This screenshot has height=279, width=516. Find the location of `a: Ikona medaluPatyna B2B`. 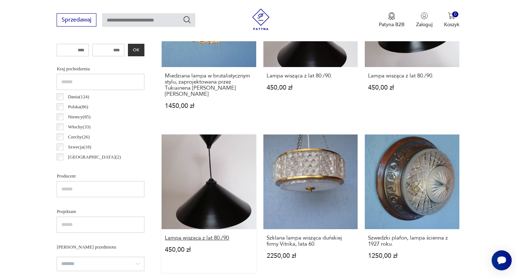

a: Ikona medaluPatyna B2B is located at coordinates (391, 20).